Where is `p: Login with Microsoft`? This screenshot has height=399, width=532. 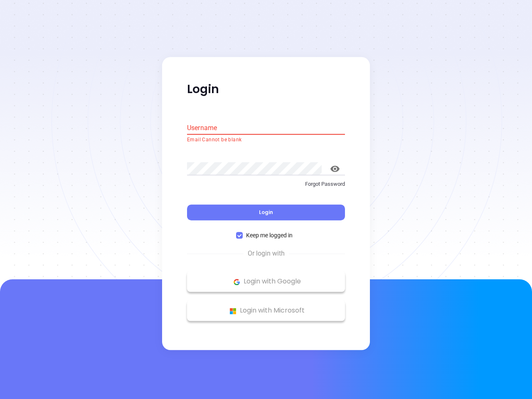 p: Login with Microsoft is located at coordinates (266, 311).